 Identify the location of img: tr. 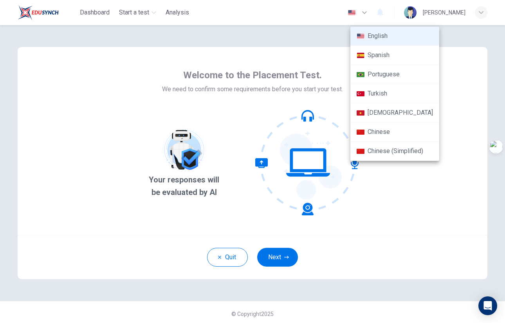
(360, 94).